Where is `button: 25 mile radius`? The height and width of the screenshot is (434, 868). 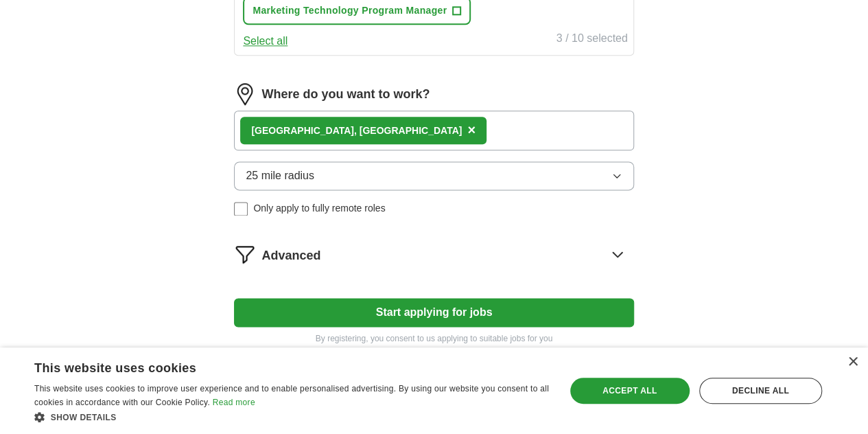
button: 25 mile radius is located at coordinates (434, 176).